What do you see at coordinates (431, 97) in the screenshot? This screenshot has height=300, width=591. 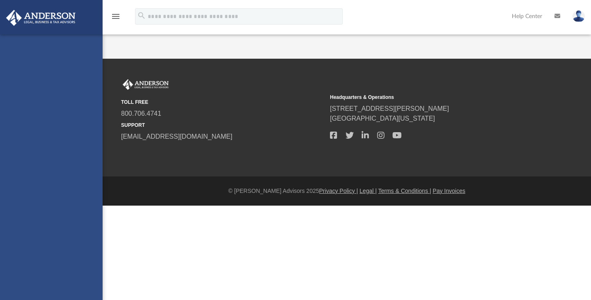 I see `small: Headquarters & Operations` at bounding box center [431, 97].